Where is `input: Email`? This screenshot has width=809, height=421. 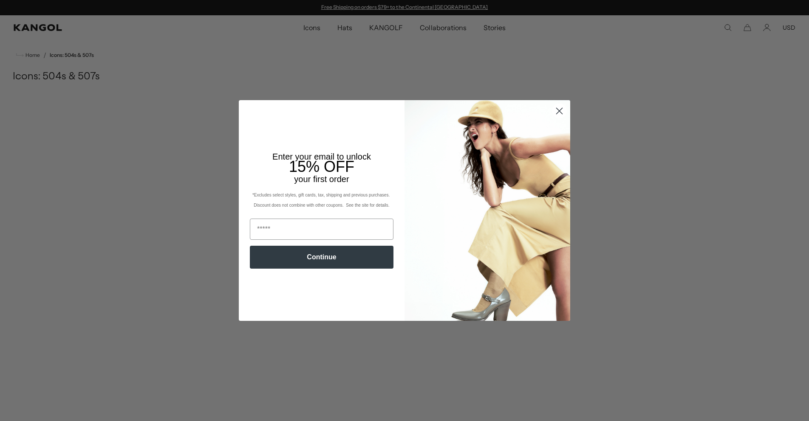 input: Email is located at coordinates (322, 229).